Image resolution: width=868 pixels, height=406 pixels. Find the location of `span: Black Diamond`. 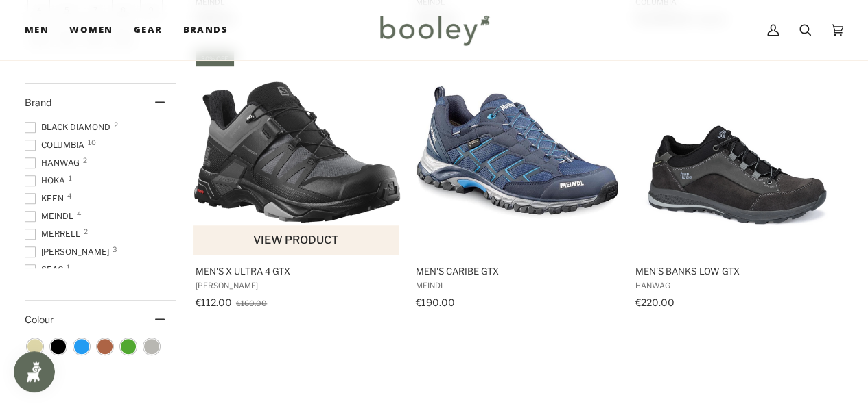

span: Black Diamond is located at coordinates (69, 128).